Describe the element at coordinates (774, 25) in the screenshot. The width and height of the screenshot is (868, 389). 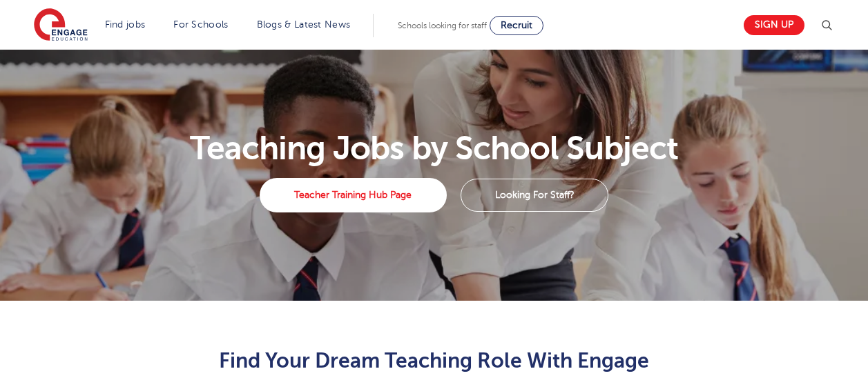
I see `a: Sign up` at that location.